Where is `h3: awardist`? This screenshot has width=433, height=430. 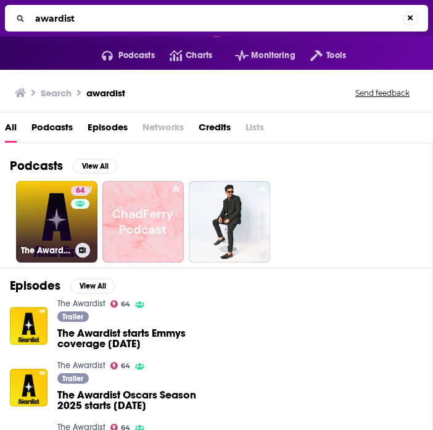
h3: awardist is located at coordinates (106, 93).